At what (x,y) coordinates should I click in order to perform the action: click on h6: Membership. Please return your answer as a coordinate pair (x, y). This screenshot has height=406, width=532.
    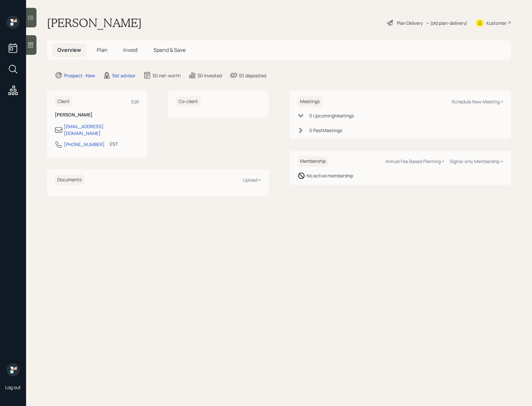
    Looking at the image, I should click on (313, 161).